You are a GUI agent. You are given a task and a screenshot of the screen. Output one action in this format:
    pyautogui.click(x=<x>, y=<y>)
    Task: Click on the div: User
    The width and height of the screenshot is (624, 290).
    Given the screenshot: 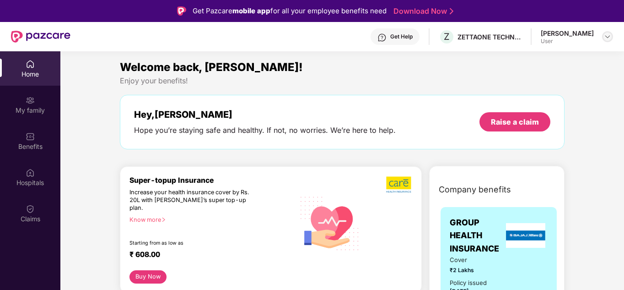 What is the action you would take?
    pyautogui.click(x=567, y=41)
    